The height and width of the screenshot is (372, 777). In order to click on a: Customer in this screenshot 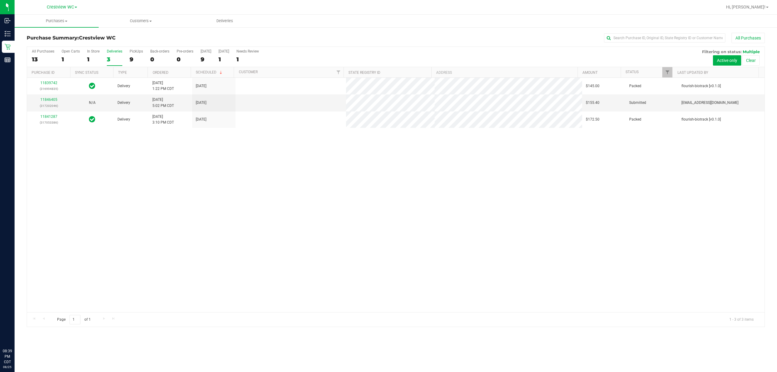, I will do `click(248, 72)`.